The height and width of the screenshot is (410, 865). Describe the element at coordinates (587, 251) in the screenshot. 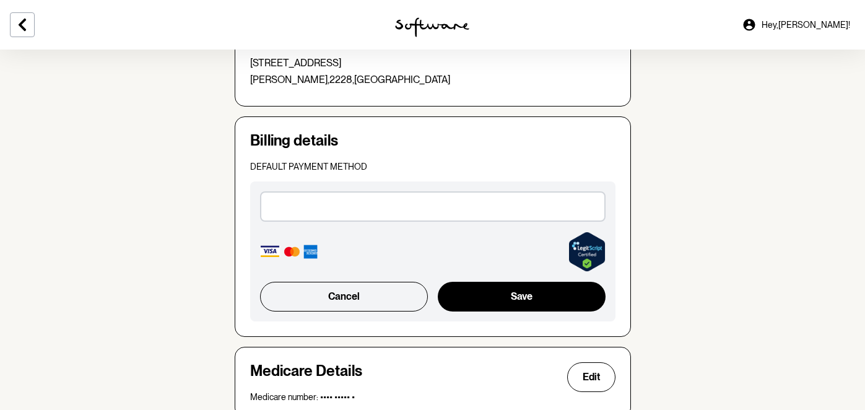

I see `img: LegitScript approved` at that location.